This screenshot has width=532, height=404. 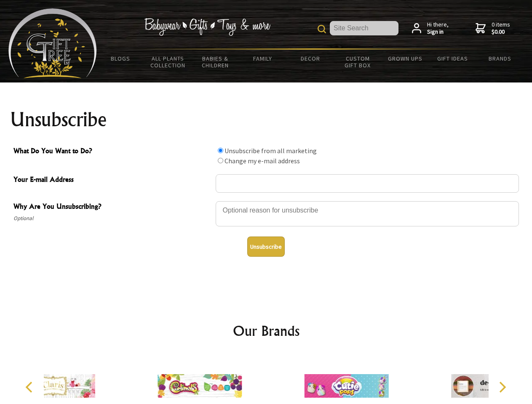 What do you see at coordinates (501, 28) in the screenshot?
I see `span: 0 items` at bounding box center [501, 28].